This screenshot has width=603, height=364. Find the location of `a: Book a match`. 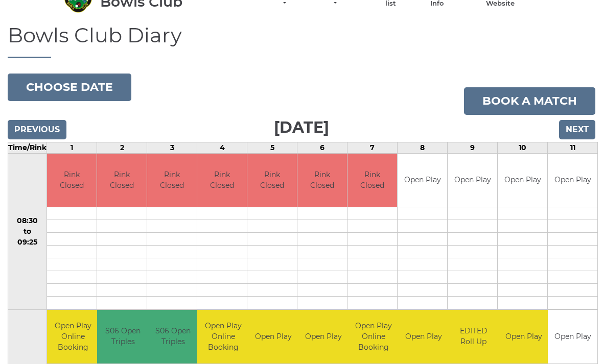

a: Book a match is located at coordinates (529, 101).